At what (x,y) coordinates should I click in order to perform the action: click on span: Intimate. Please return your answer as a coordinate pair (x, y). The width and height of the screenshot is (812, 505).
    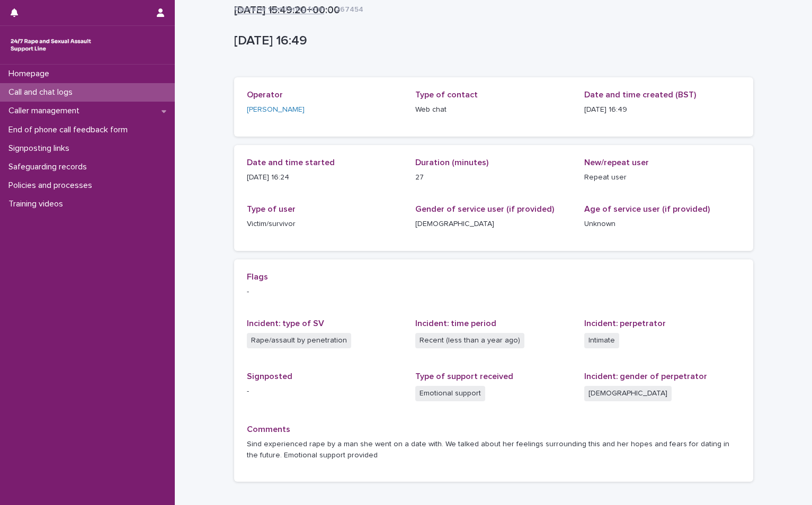
    Looking at the image, I should click on (602, 340).